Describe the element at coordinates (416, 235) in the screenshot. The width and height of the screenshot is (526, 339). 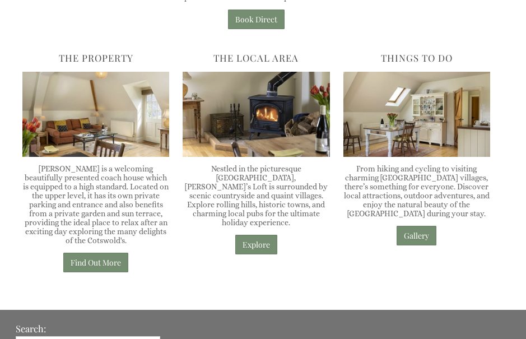
I see `a: Gallery` at that location.